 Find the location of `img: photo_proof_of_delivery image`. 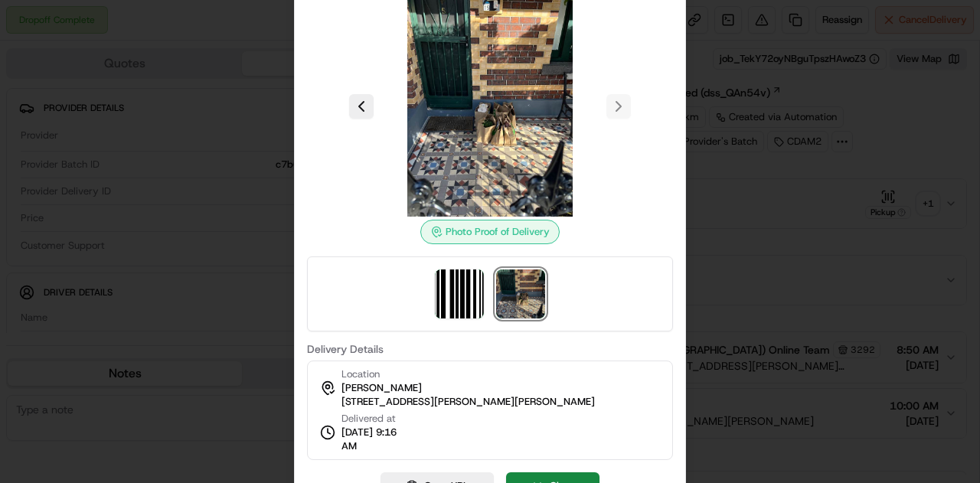

img: photo_proof_of_delivery image is located at coordinates (521, 294).